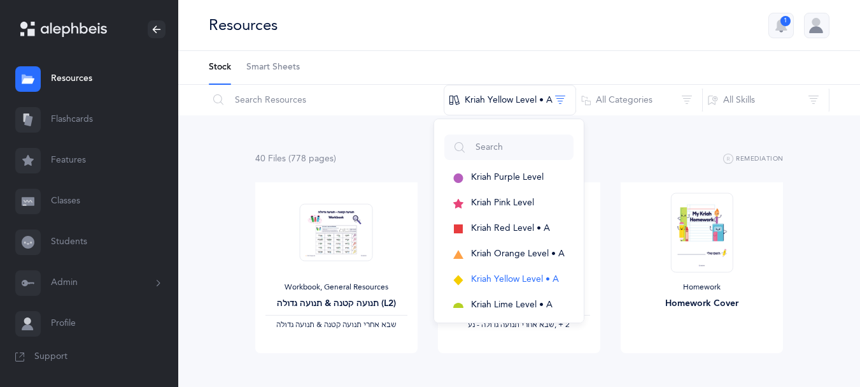  I want to click on span: Support, so click(51, 357).